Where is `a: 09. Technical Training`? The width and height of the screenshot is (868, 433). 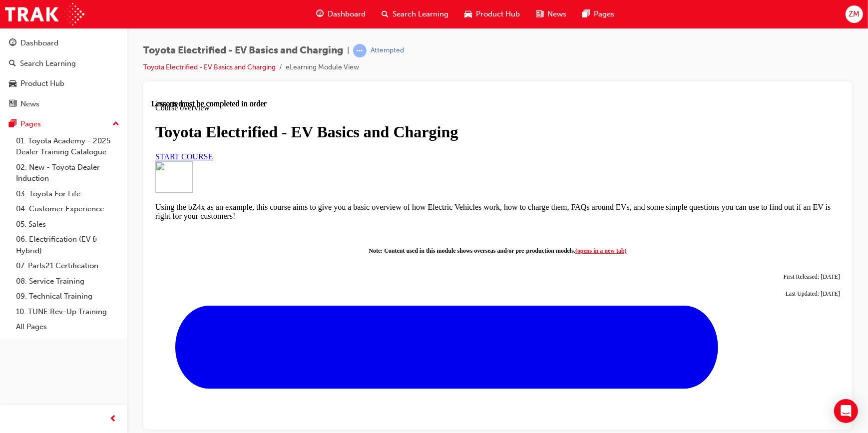 a: 09. Technical Training is located at coordinates (67, 296).